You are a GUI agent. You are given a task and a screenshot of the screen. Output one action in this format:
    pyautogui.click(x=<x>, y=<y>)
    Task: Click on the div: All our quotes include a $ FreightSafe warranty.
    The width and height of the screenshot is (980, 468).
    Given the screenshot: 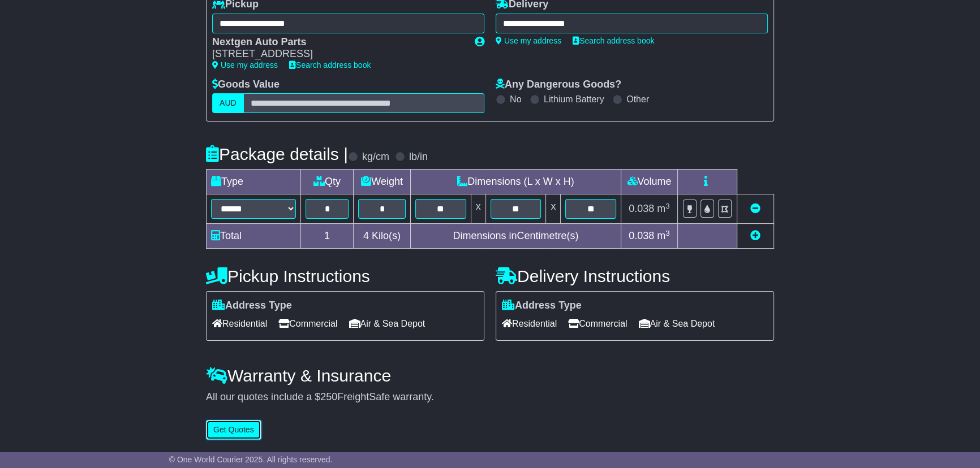 What is the action you would take?
    pyautogui.click(x=490, y=398)
    